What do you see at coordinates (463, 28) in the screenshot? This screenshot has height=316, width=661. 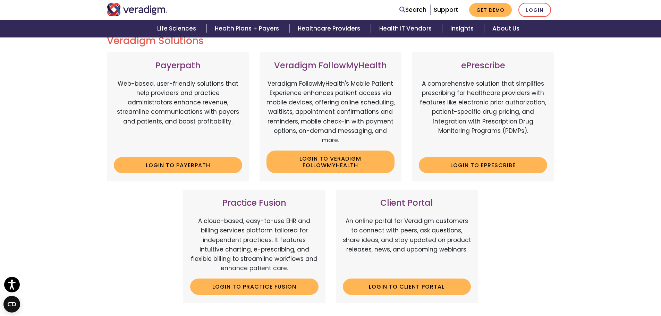 I see `a: Insights` at bounding box center [463, 28].